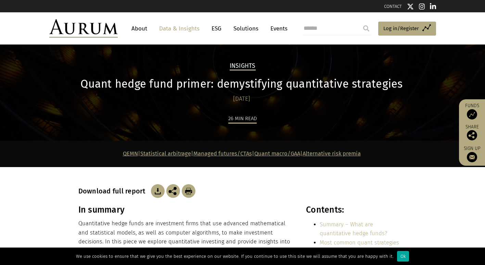 The image size is (485, 265). What do you see at coordinates (407, 29) in the screenshot?
I see `a: Log in/Register` at bounding box center [407, 29].